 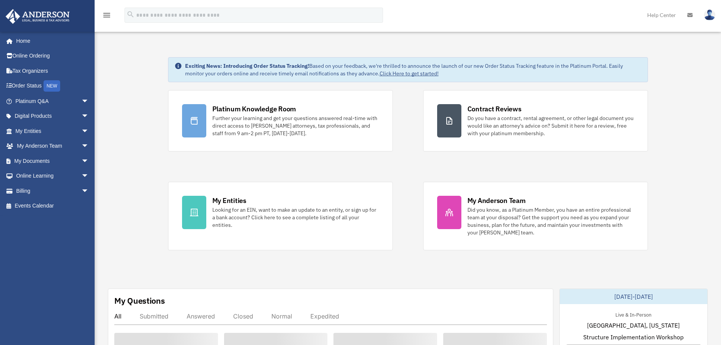 What do you see at coordinates (281, 216) in the screenshot?
I see `a: My Entities Looking for an EIN, want to make an update to an entity, or sign up for a bank accoun...` at bounding box center [281, 216].